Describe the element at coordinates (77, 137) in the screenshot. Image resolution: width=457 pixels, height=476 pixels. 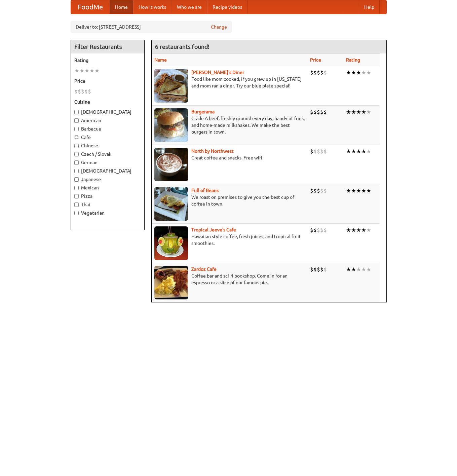
I see `input: Cafe` at that location.